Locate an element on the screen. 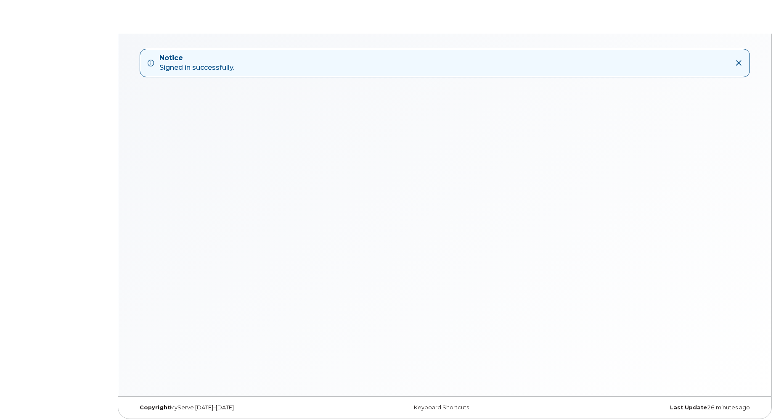 The height and width of the screenshot is (419, 776). strong: Copyright is located at coordinates (155, 407).